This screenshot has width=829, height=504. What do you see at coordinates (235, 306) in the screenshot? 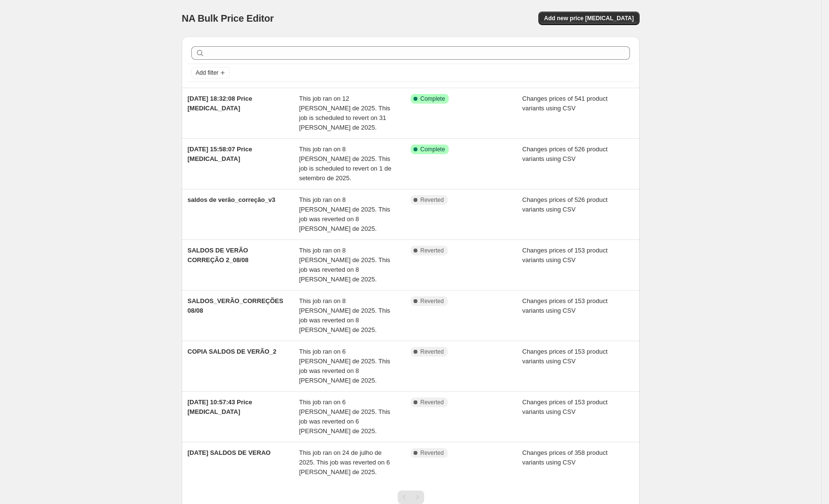
I see `span: SALDOS_VERÃO_CORREÇÕES 08/08` at bounding box center [235, 306].